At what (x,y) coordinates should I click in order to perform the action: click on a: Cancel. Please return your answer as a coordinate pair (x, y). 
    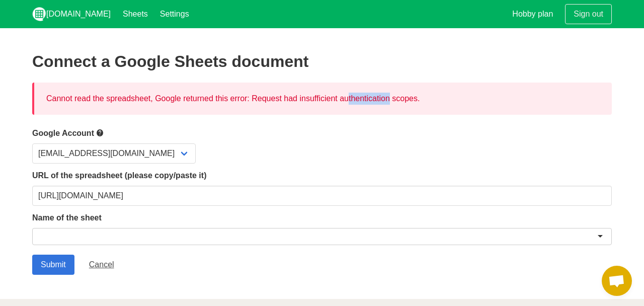
    Looking at the image, I should click on (101, 265).